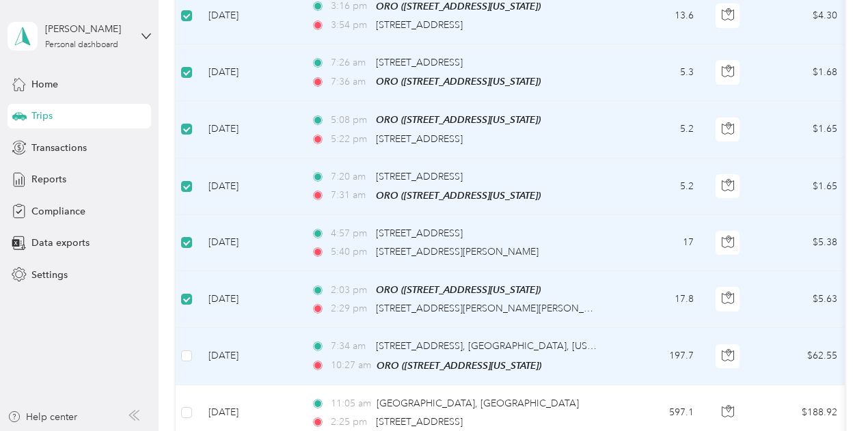 The width and height of the screenshot is (868, 431). What do you see at coordinates (350, 120) in the screenshot?
I see `span: 5:08 pm` at bounding box center [350, 120].